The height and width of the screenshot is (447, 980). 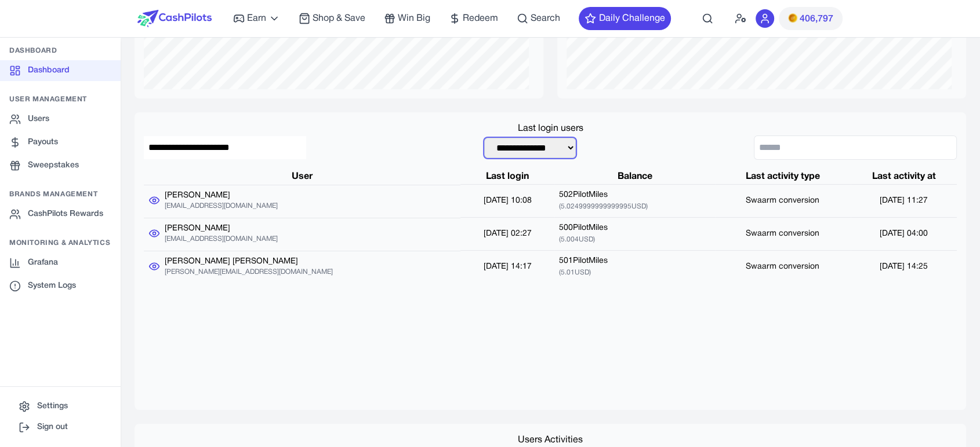 I want to click on a: Win Big, so click(x=407, y=19).